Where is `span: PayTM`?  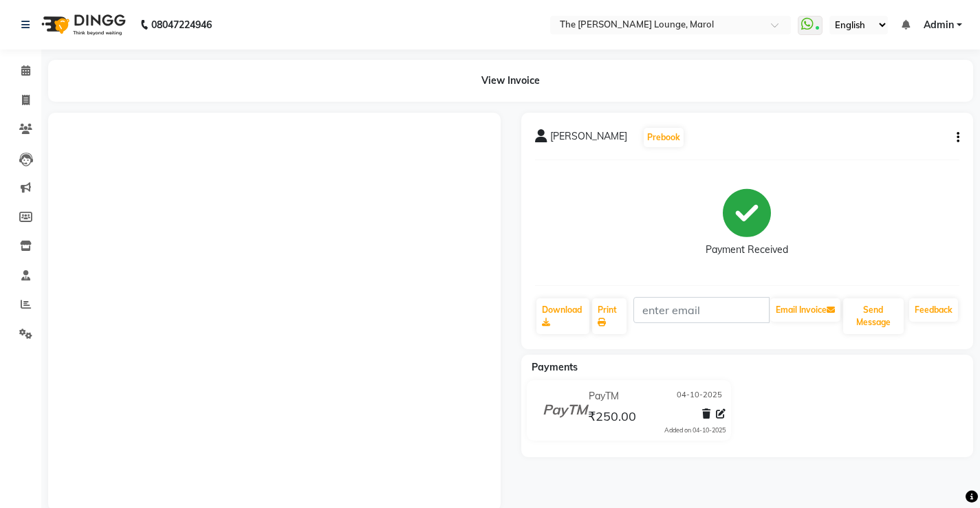
span: PayTM is located at coordinates (604, 396).